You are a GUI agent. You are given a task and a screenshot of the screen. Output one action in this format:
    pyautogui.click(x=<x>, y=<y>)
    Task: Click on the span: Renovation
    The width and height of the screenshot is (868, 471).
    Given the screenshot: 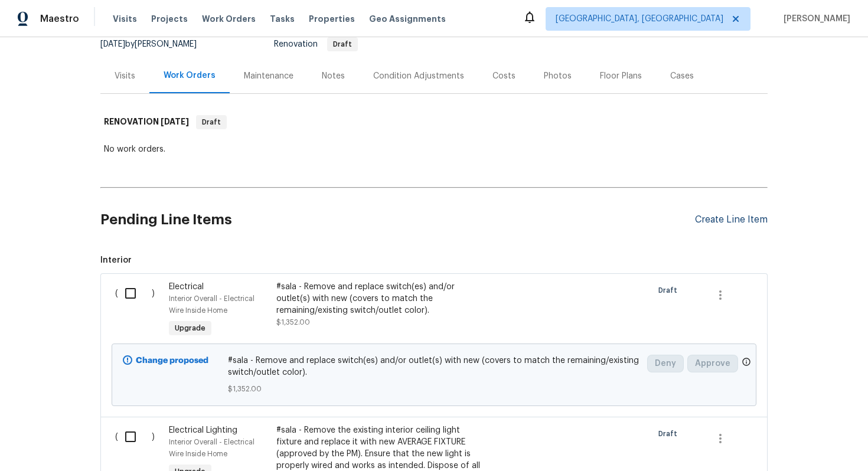 What is the action you would take?
    pyautogui.click(x=316, y=44)
    